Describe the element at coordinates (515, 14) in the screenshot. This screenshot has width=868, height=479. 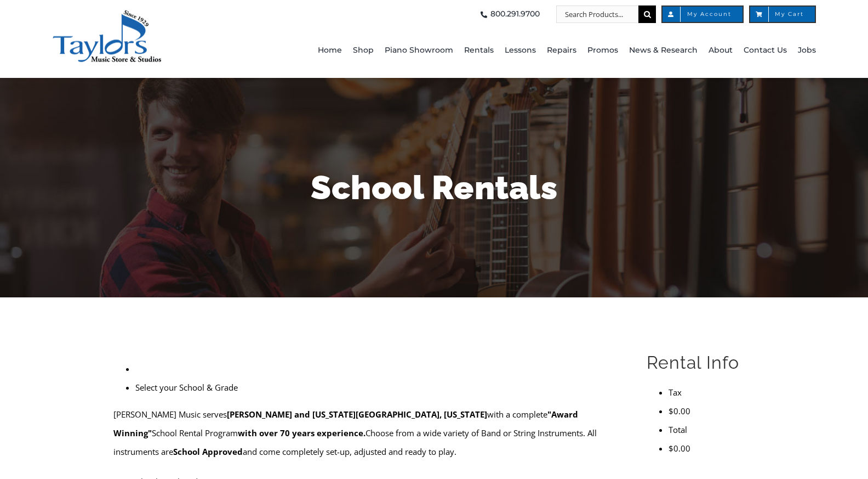
I see `span: 800.291.9700` at that location.